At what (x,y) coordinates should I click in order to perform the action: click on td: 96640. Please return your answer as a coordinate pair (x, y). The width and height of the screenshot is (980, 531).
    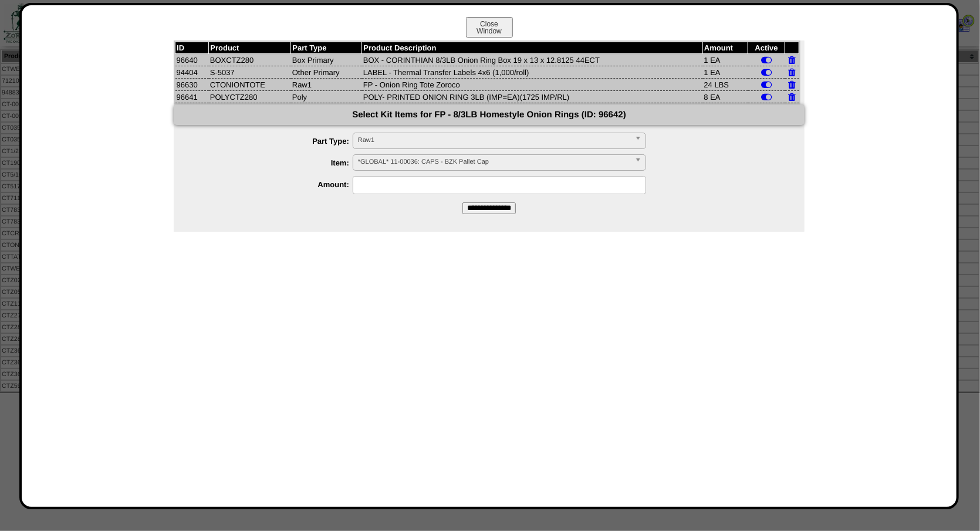
    Looking at the image, I should click on (192, 60).